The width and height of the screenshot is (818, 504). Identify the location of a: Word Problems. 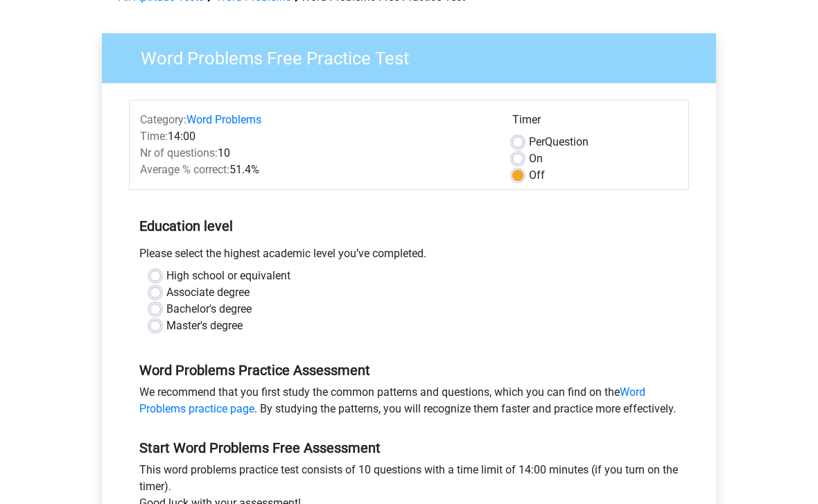
(224, 119).